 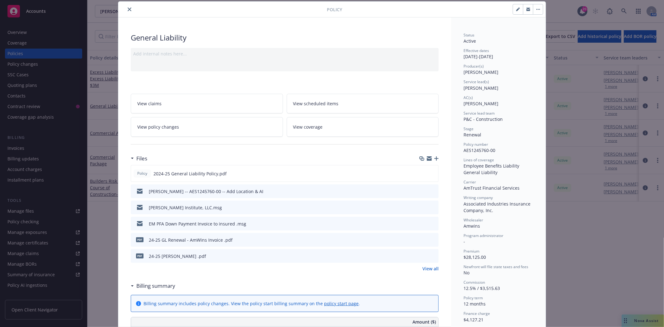 I want to click on div: Employee Benefits Liability, so click(x=498, y=166).